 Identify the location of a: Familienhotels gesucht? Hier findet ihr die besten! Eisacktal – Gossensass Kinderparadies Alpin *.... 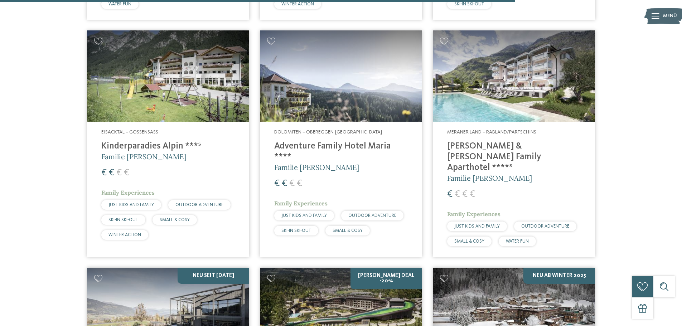
(168, 144).